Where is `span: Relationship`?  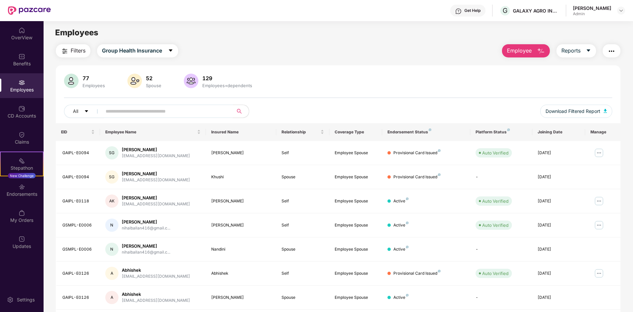
span: Relationship is located at coordinates (300, 132).